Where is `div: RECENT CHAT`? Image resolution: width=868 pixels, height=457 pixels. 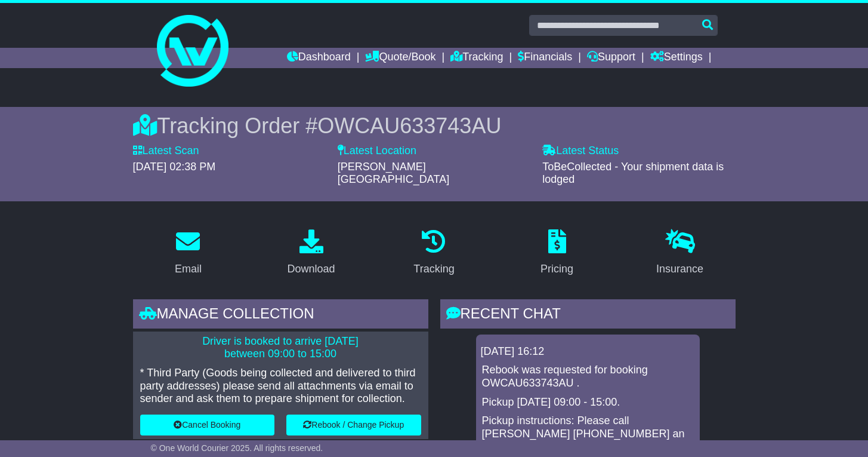
div: RECENT CHAT is located at coordinates (588, 315).